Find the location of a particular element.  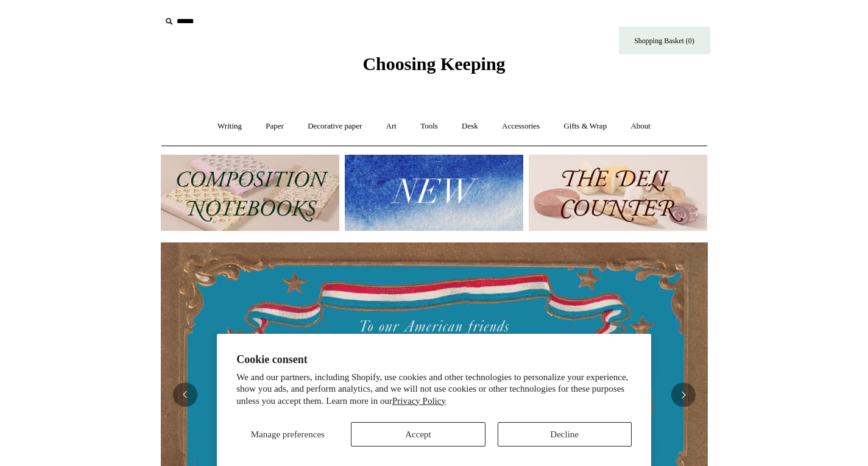

span: Manage preferences is located at coordinates (288, 434).